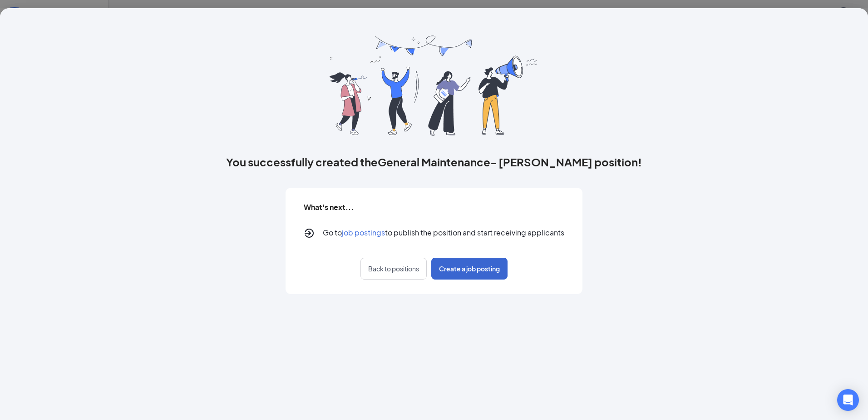 Image resolution: width=868 pixels, height=420 pixels. What do you see at coordinates (394, 268) in the screenshot?
I see `button: Back to positions` at bounding box center [394, 268].